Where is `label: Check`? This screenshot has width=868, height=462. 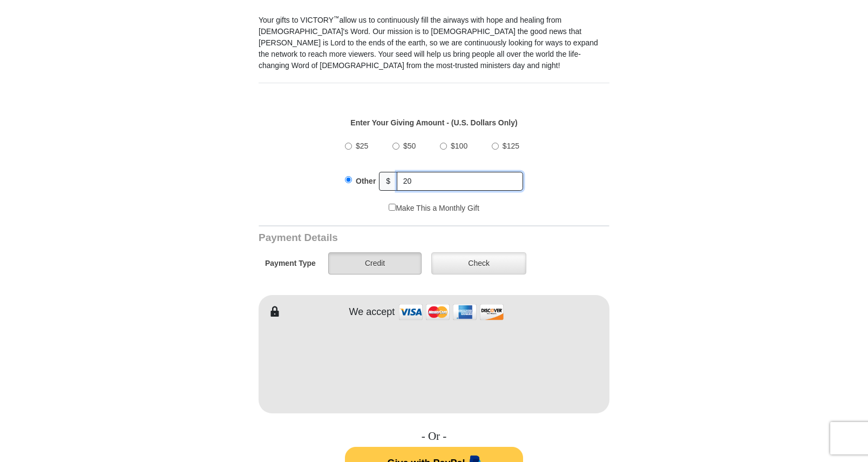
label: Check is located at coordinates (479, 263).